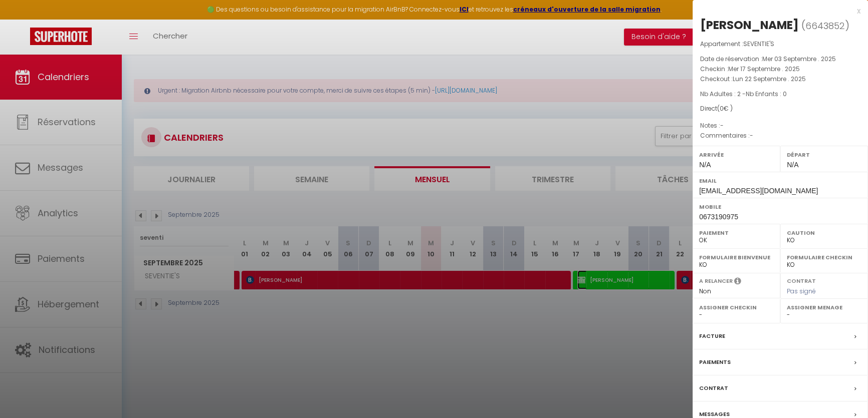  What do you see at coordinates (823, 155) in the screenshot?
I see `label: Départ` at bounding box center [823, 155].